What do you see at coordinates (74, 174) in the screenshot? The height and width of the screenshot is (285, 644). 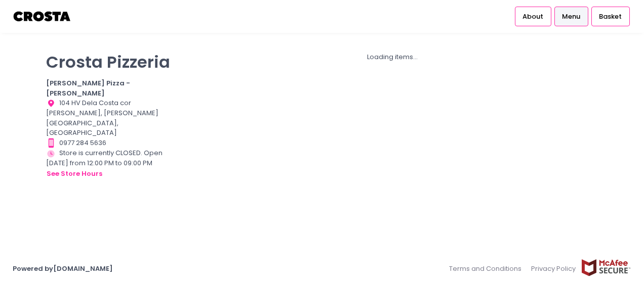 I see `button: see store hours` at bounding box center [74, 174].